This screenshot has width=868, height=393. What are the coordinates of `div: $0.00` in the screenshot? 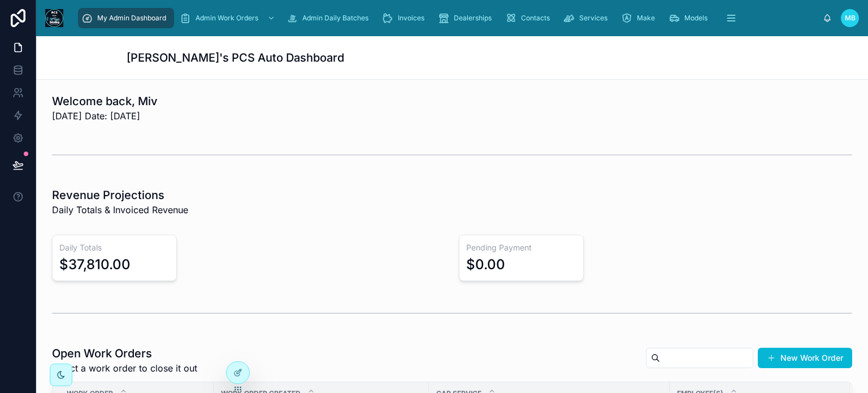 It's located at (485, 264).